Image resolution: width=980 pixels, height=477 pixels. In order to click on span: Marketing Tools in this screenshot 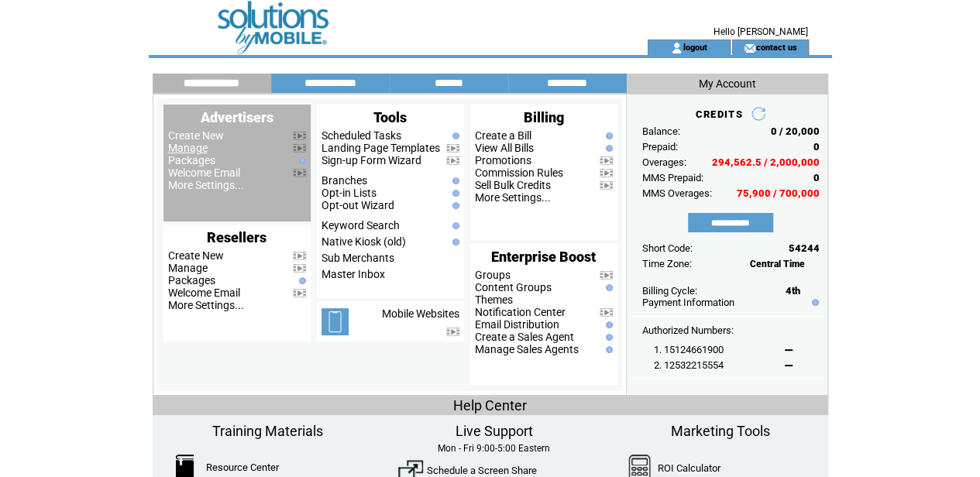, I will do `click(721, 431)`.